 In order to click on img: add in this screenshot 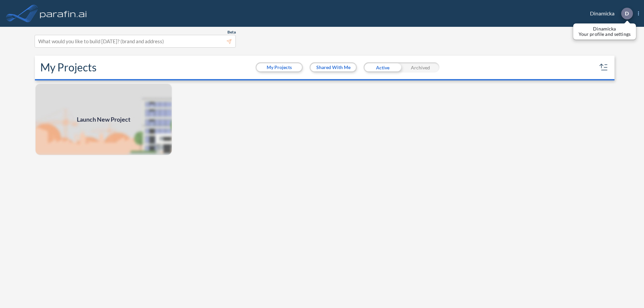, I will do `click(104, 119)`.